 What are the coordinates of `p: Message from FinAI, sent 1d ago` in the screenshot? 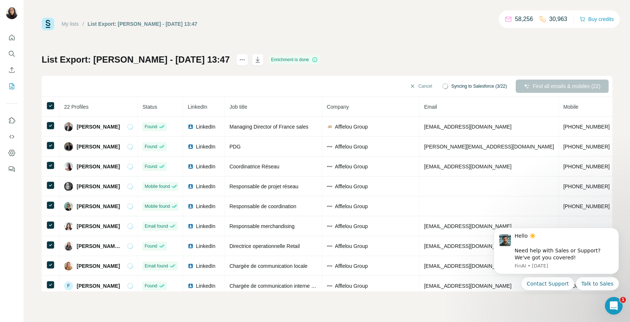 It's located at (82, 45).